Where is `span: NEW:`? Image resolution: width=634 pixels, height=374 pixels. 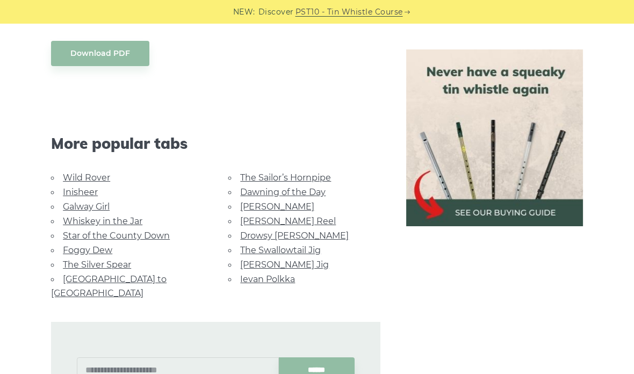 span: NEW: is located at coordinates (244, 12).